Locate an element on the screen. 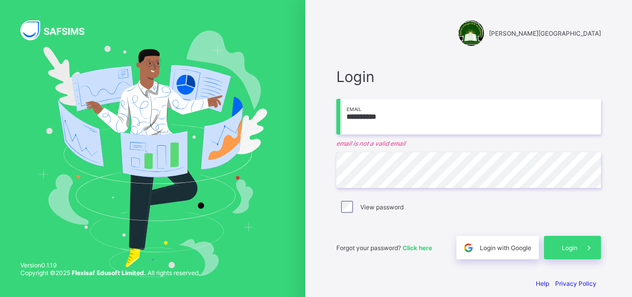 Image resolution: width=632 pixels, height=297 pixels. span: Version 0.1.19 is located at coordinates (110, 264).